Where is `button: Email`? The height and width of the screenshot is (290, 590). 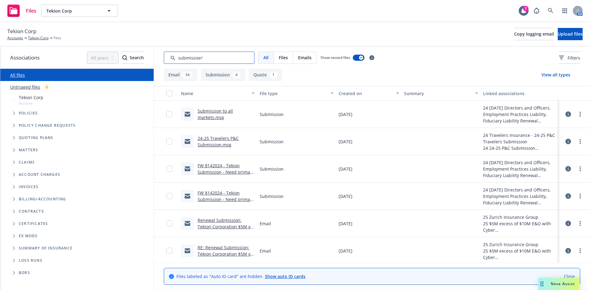 button: Email is located at coordinates (180, 75).